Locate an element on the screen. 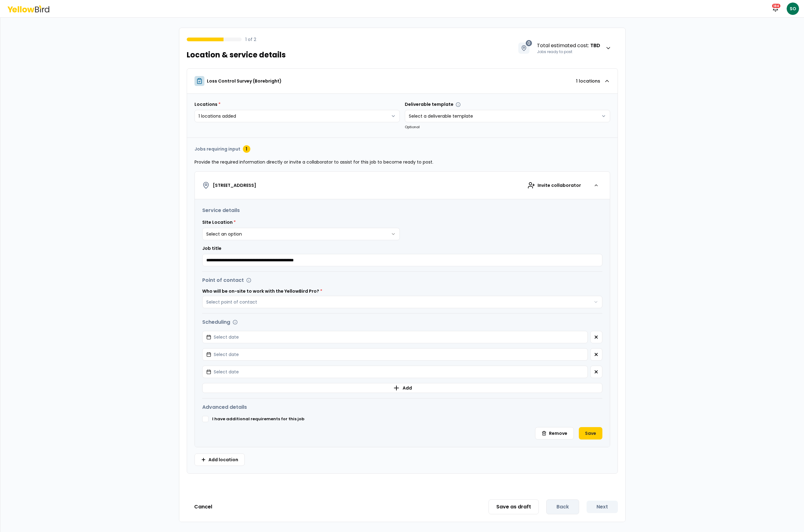 The image size is (804, 532). button: Add is located at coordinates (402, 388).